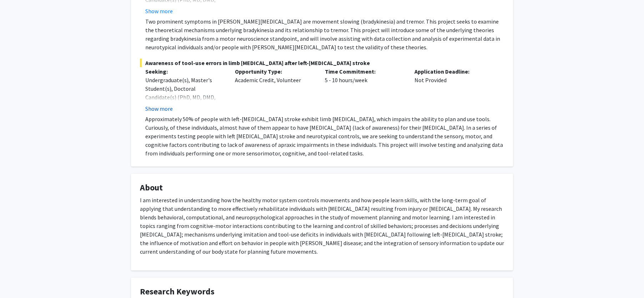 The image size is (644, 298). I want to click on h4: About, so click(322, 187).